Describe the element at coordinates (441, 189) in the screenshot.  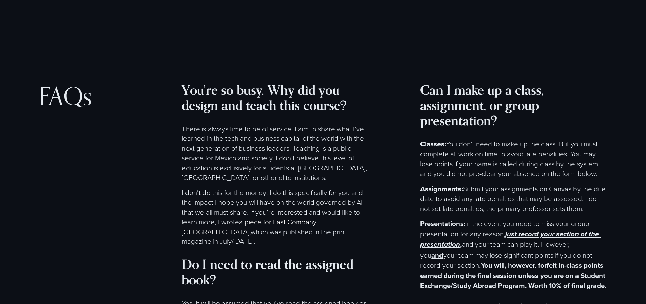
I see `strong: Assignments:` at that location.